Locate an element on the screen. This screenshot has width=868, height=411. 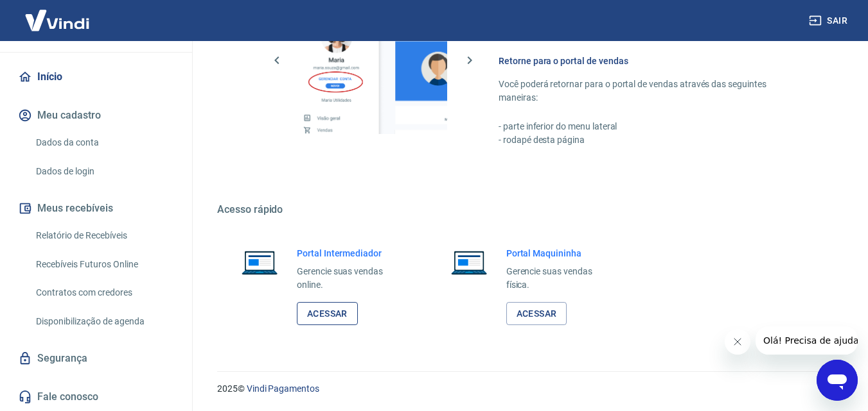
a: Fale conosco is located at coordinates (96, 397).